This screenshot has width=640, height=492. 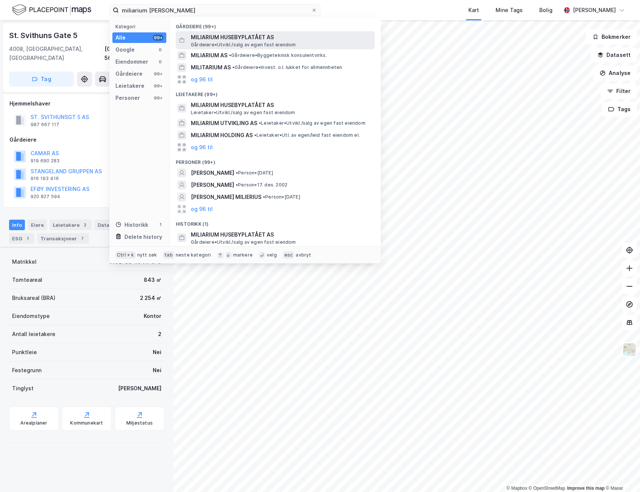 I want to click on div: 2 254 ㎡, so click(x=150, y=298).